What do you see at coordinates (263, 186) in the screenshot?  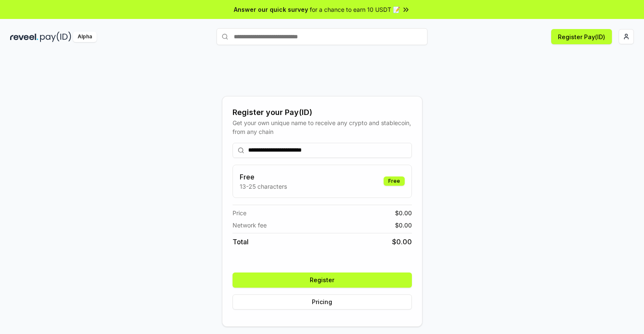 I see `p: 13-25 characters` at bounding box center [263, 186].